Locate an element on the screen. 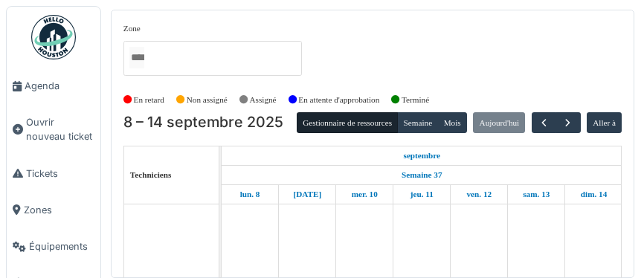 The height and width of the screenshot is (278, 644). button: Suivant is located at coordinates (567, 123).